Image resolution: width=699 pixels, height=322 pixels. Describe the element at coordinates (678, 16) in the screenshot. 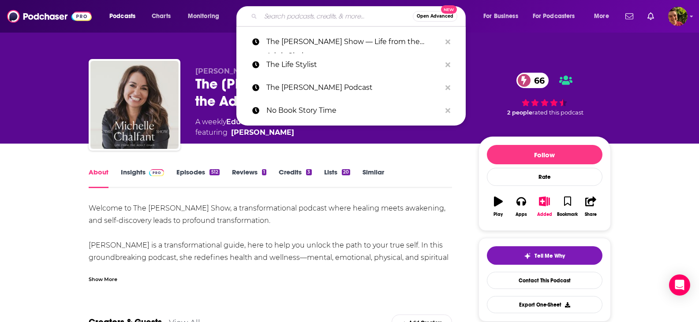

I see `button: Show profile menu` at that location.